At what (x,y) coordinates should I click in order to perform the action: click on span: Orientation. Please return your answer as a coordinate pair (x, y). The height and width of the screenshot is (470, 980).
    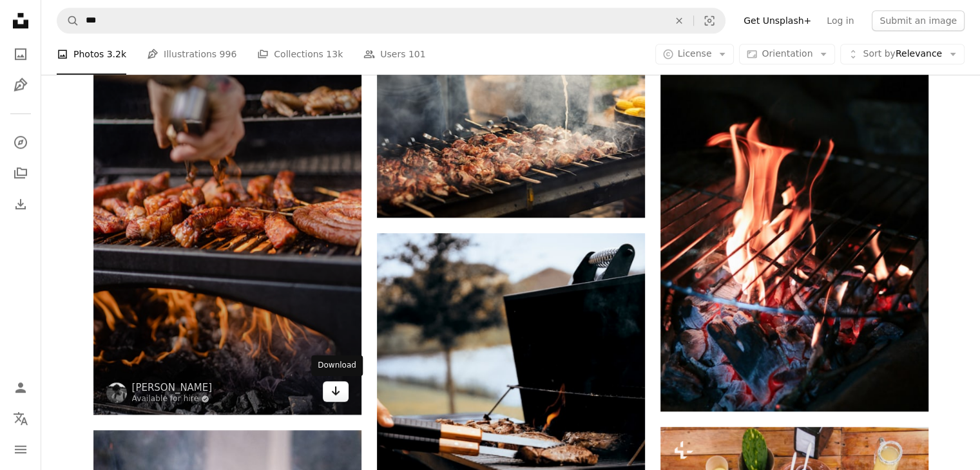
    Looking at the image, I should click on (786, 53).